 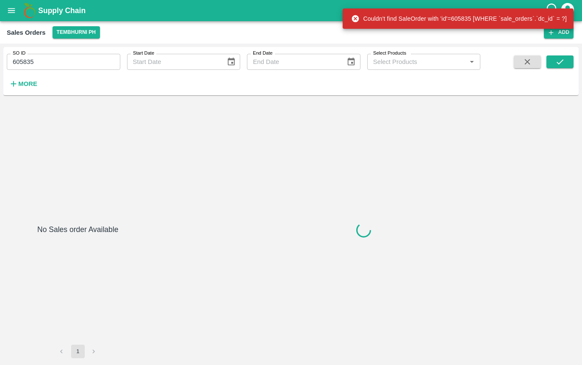 What do you see at coordinates (417, 62) in the screenshot?
I see `input: Select Products` at bounding box center [417, 62].